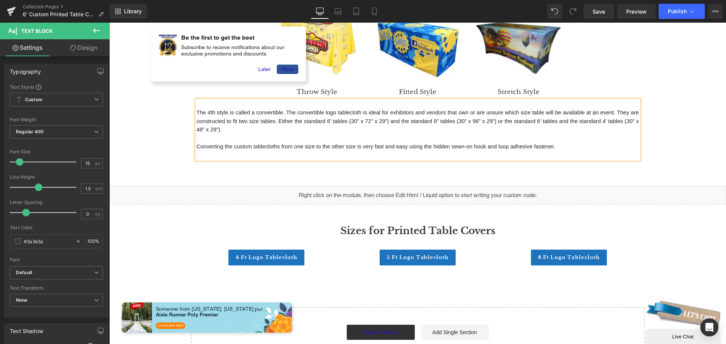  Describe the element at coordinates (25, 70) in the screenshot. I see `div: Typography` at that location.